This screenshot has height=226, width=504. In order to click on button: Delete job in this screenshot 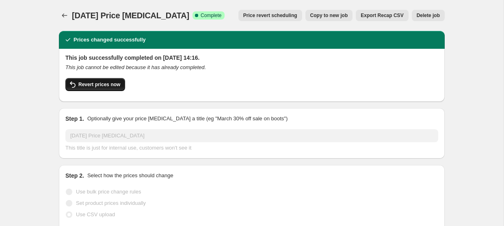, I will do `click(428, 15)`.